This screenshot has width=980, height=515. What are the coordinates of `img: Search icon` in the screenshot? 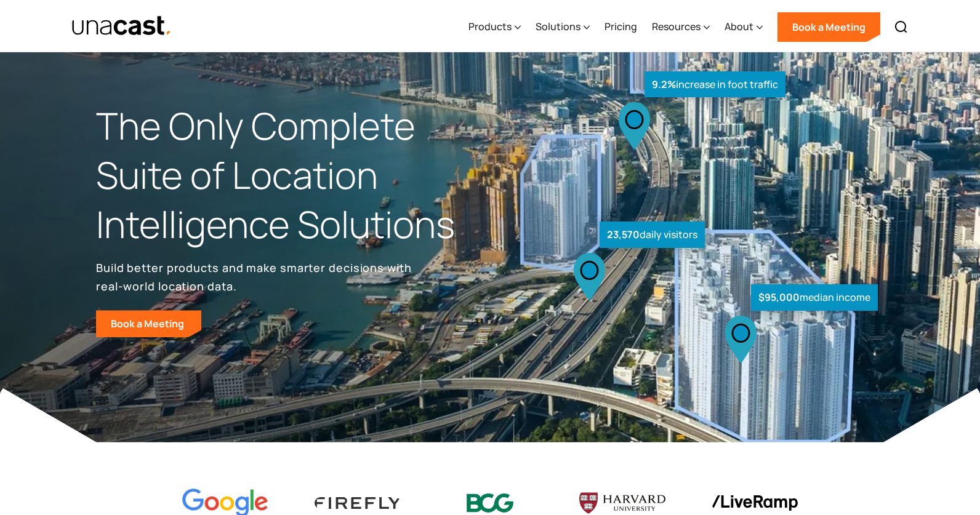 It's located at (901, 27).